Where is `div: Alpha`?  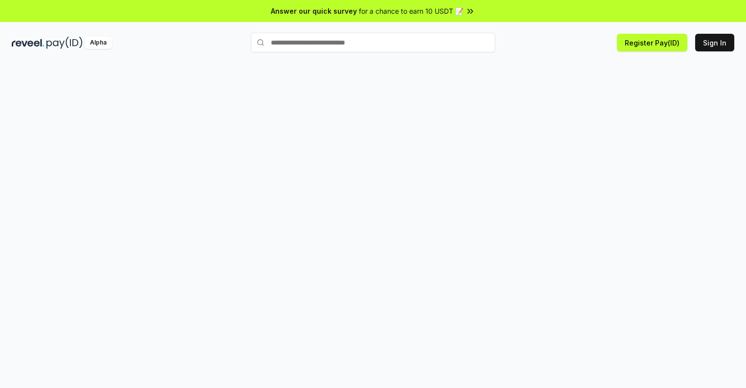 div: Alpha is located at coordinates (98, 43).